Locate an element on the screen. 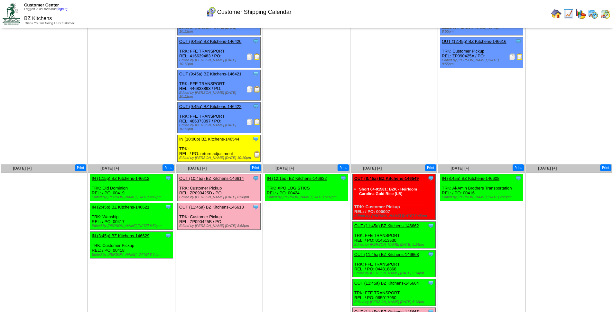  div: TRK: FFE TRANSPORT REL: 446833893 / PO: is located at coordinates (219, 85).